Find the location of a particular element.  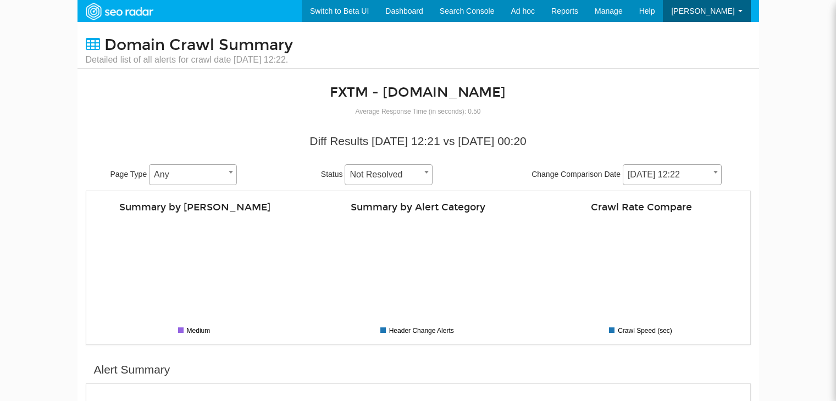

tspan: 0.3 is located at coordinates (551, 283).